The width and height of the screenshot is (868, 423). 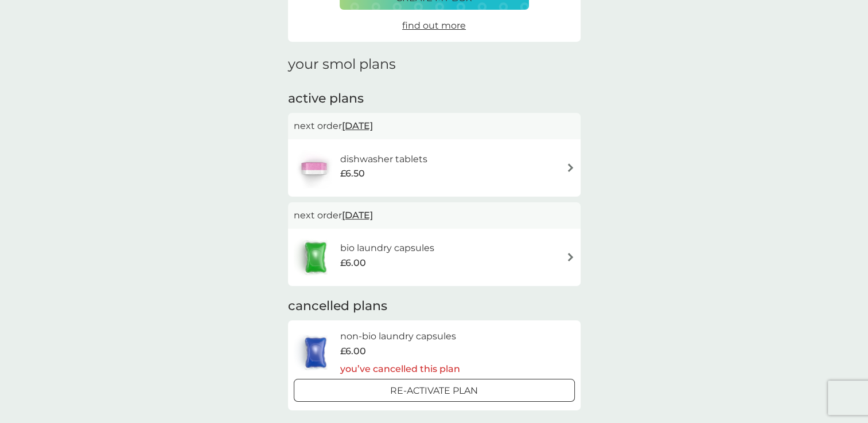 I want to click on span: £6.50, so click(x=352, y=174).